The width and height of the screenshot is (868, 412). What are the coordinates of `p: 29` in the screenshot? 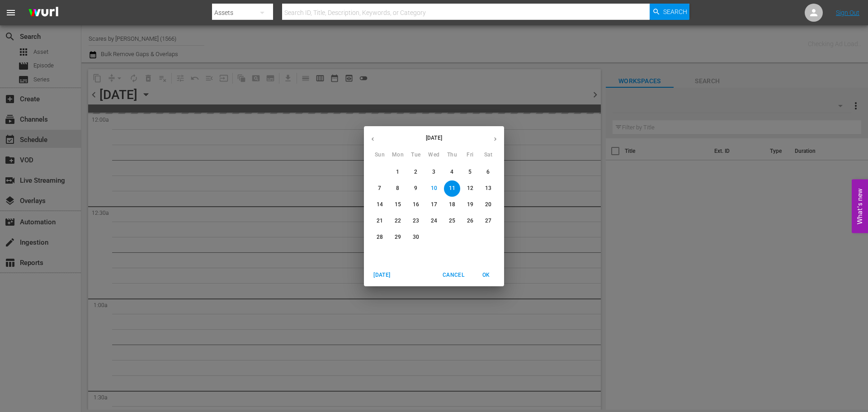 It's located at (398, 237).